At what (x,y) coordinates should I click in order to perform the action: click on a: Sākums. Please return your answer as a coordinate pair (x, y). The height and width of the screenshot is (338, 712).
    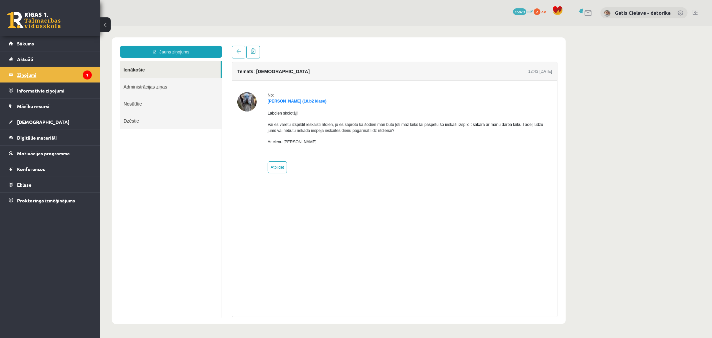
    Looking at the image, I should click on (50, 43).